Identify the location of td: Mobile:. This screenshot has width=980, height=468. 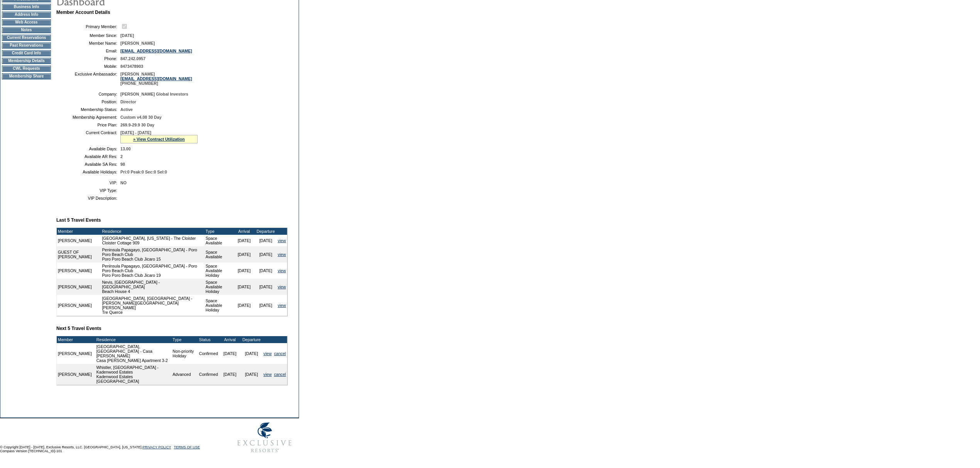
(88, 67).